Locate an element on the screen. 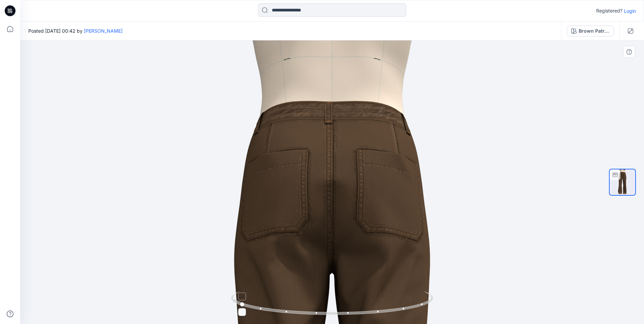 The width and height of the screenshot is (644, 324). img: turntable-19-09-2025-21:43:47 is located at coordinates (623, 182).